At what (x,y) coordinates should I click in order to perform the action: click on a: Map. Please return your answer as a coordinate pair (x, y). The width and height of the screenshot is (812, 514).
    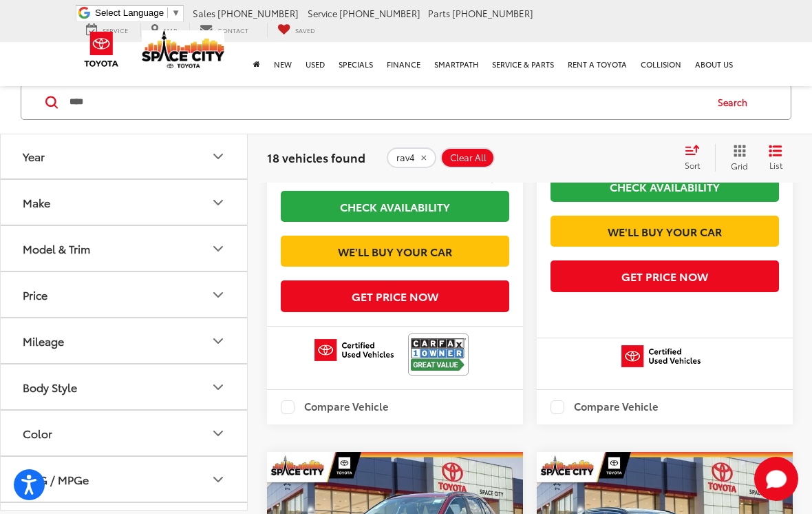
    Looking at the image, I should click on (164, 30).